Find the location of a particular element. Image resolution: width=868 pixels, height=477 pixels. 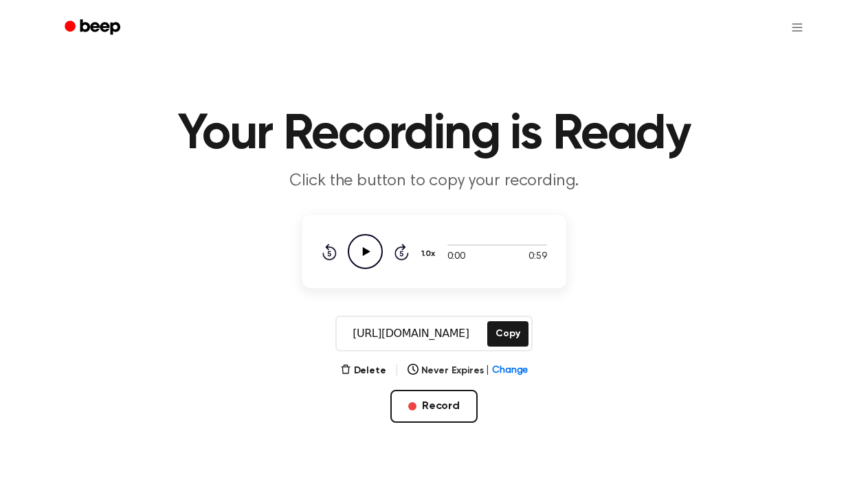

span: 0:00 is located at coordinates (456, 257).